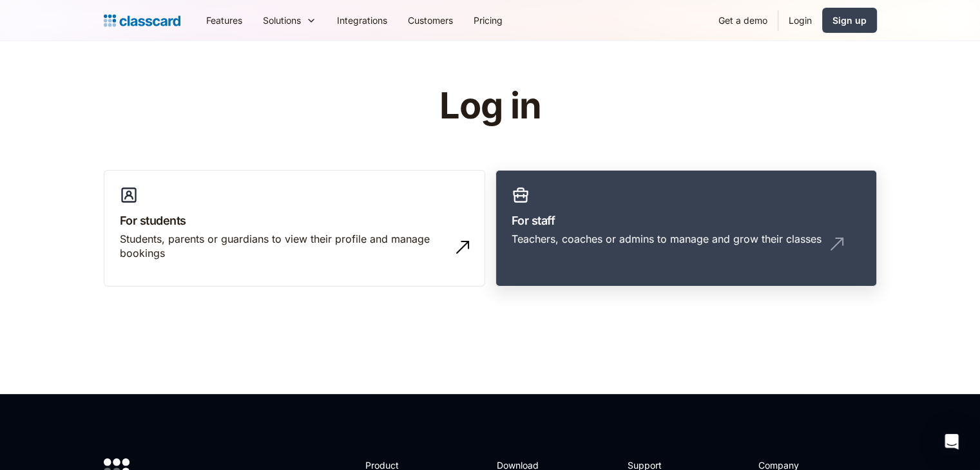 This screenshot has width=980, height=470. Describe the element at coordinates (952, 442) in the screenshot. I see `div: Open Intercom Messenger` at that location.